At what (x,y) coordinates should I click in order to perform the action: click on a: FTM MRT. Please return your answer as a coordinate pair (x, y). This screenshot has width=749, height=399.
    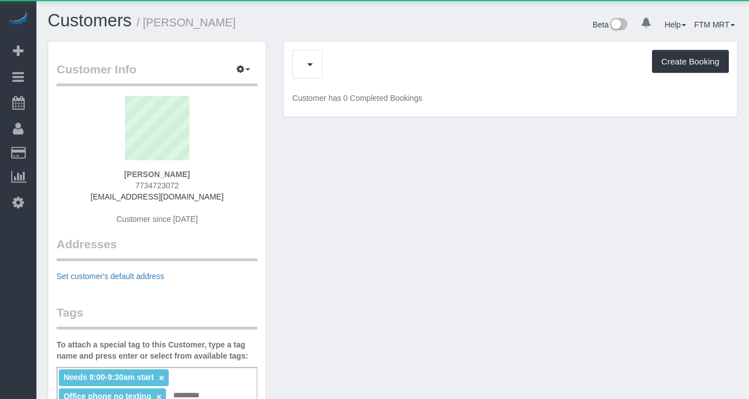
    Looking at the image, I should click on (714, 25).